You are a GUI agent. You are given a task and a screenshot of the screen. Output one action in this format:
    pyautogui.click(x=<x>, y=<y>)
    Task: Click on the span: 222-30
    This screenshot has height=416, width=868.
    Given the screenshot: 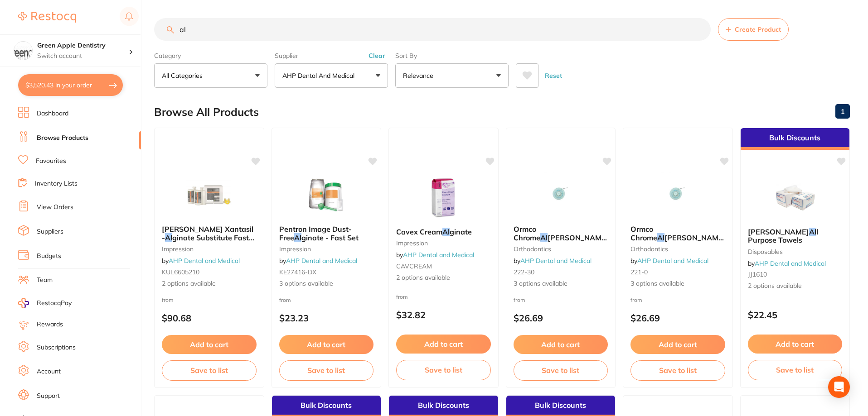 What is the action you would take?
    pyautogui.click(x=524, y=273)
    